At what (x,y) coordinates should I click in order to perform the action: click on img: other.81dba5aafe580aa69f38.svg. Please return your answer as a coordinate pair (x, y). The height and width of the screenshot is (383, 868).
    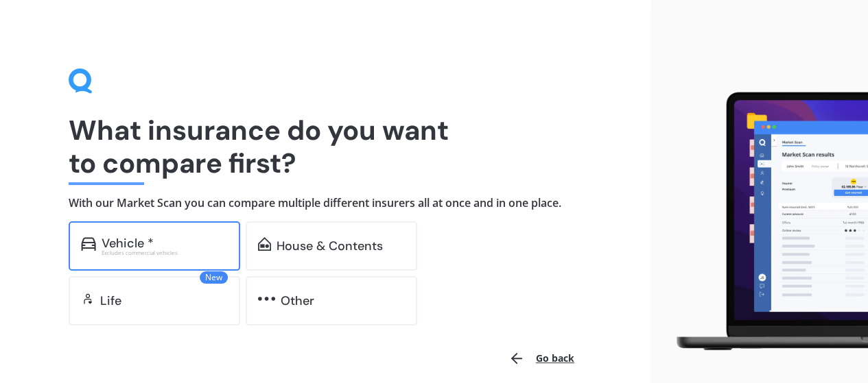
    Looking at the image, I should click on (266, 299).